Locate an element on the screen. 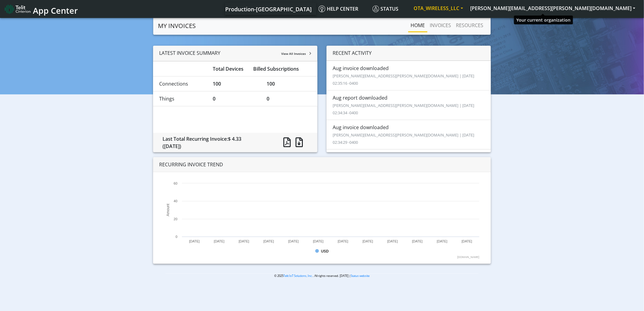  div: Your current organization is located at coordinates (544, 20).